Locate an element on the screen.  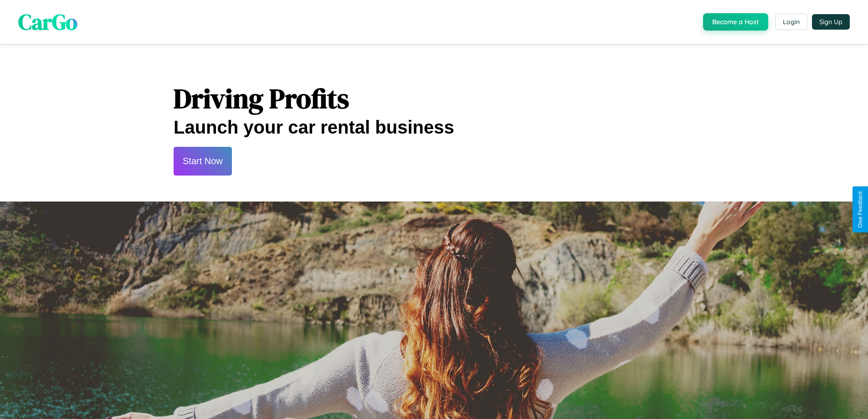
h1: Driving Profits is located at coordinates (434, 98).